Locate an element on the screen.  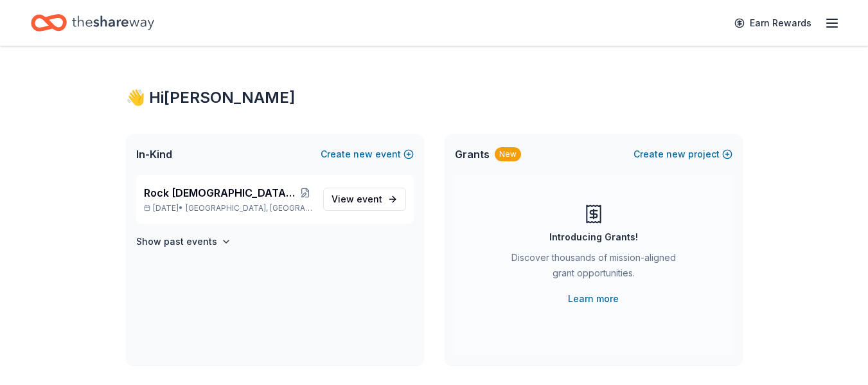
div: Introducing Grants! is located at coordinates (594, 237).